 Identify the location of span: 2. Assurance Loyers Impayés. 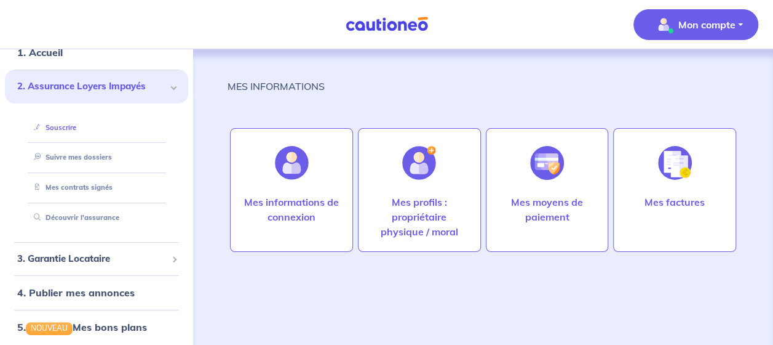
(92, 86).